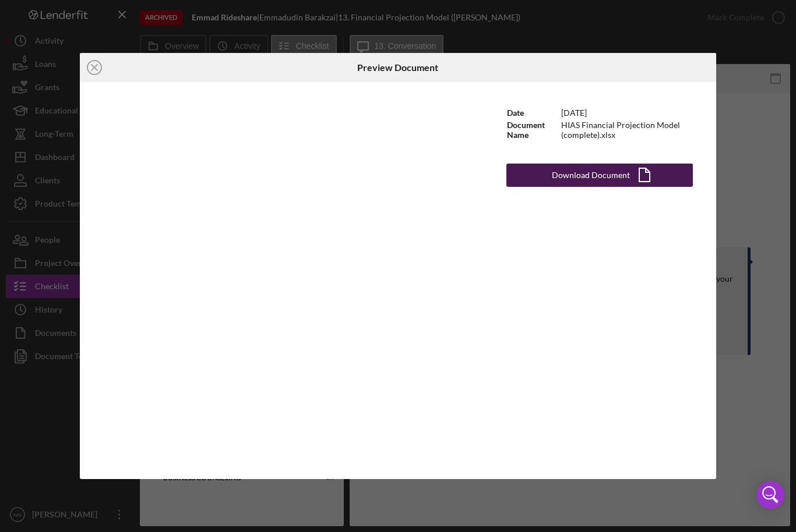 This screenshot has width=796, height=532. Describe the element at coordinates (397, 68) in the screenshot. I see `h6: Preview Document` at that location.